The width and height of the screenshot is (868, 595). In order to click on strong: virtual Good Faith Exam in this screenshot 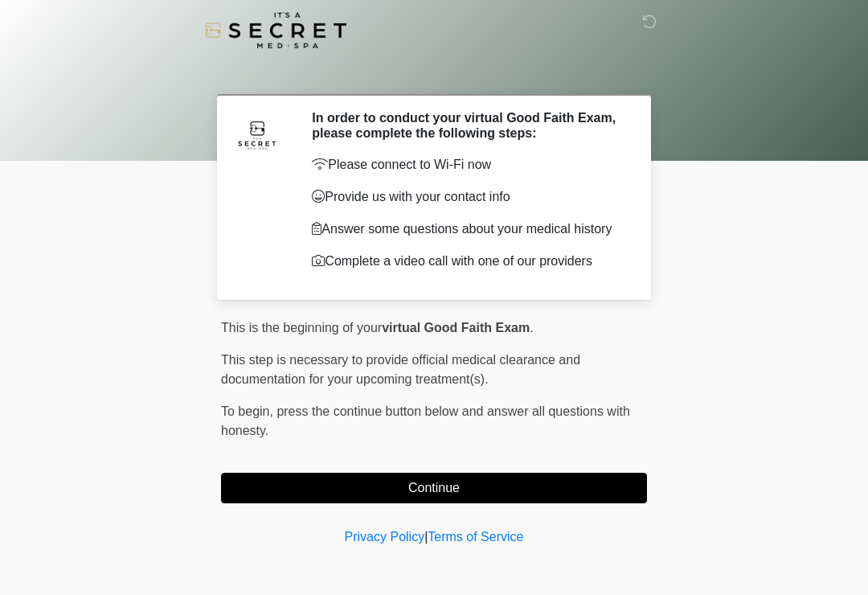, I will do `click(456, 327)`.